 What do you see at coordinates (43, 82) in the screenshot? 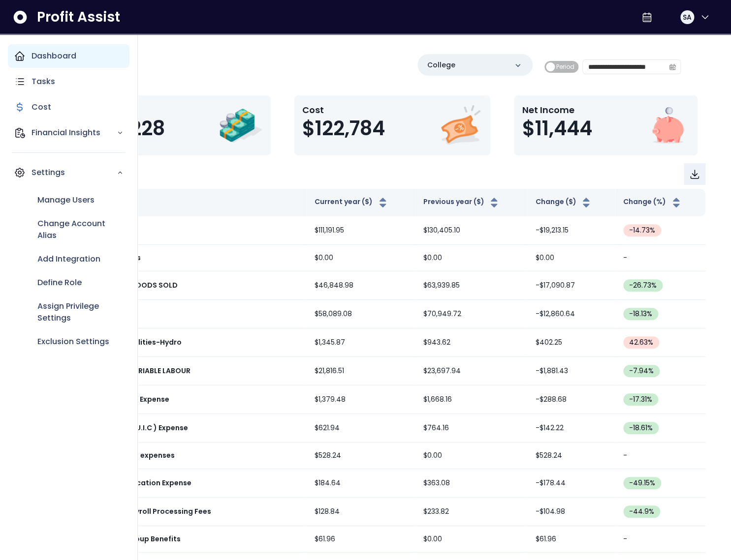
I see `p: Tasks` at bounding box center [43, 82].